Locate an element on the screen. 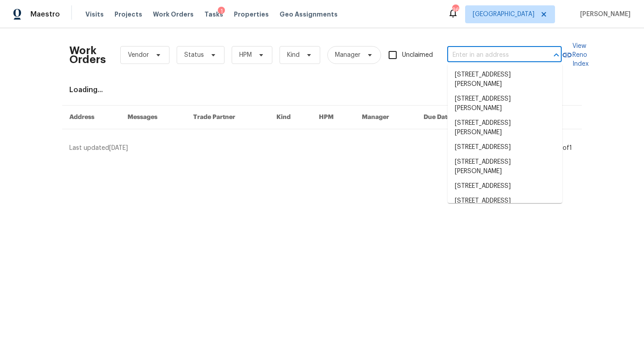 This screenshot has width=644, height=348. span: Visits is located at coordinates (95, 15).